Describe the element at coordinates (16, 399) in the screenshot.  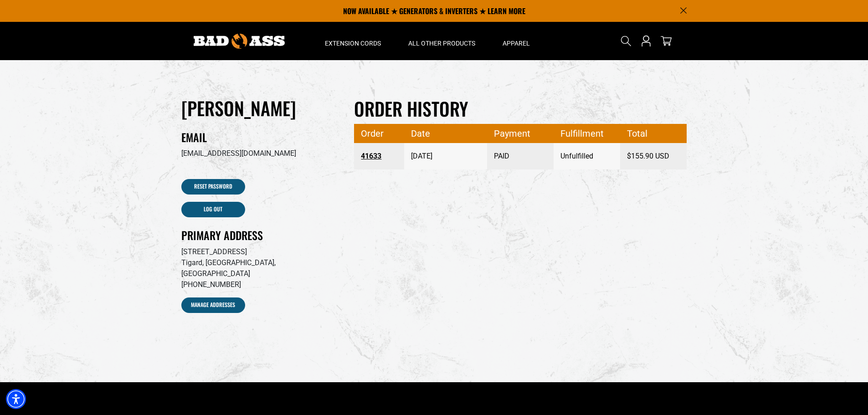
I see `div: Accessibility Menu` at that location.